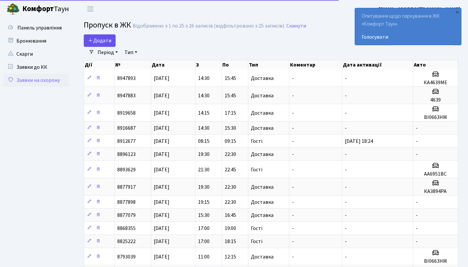  What do you see at coordinates (126, 202) in the screenshot?
I see `span: 8877898` at bounding box center [126, 202].